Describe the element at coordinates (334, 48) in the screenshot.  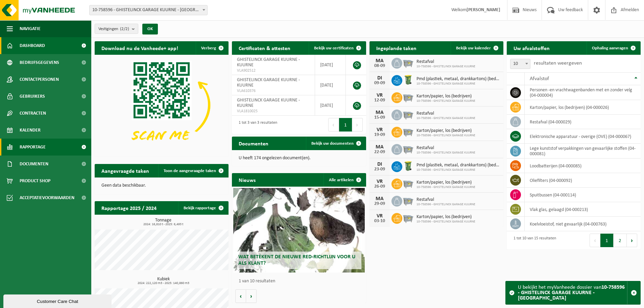
I see `span: Bekijk uw certificaten` at that location.